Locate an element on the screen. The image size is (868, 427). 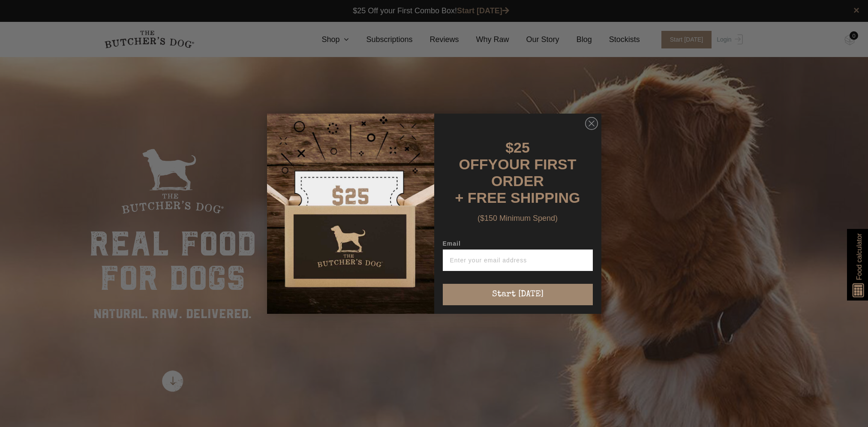
span: ($150 Minimum Spend) is located at coordinates (517, 218).